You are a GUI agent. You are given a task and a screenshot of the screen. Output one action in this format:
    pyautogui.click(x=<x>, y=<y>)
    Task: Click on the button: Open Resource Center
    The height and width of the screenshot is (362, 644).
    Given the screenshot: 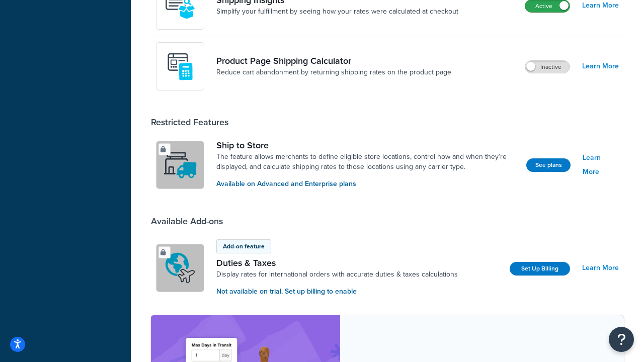 What is the action you would take?
    pyautogui.click(x=622, y=340)
    